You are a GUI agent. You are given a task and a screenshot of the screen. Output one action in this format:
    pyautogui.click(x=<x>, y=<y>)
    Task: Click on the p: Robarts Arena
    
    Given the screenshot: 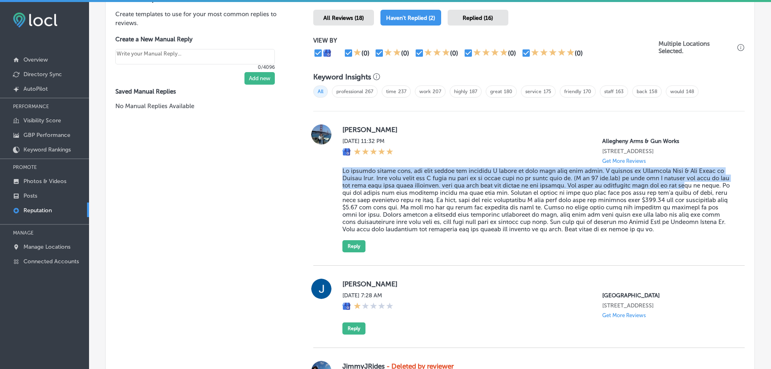 What is the action you would take?
    pyautogui.click(x=667, y=295)
    